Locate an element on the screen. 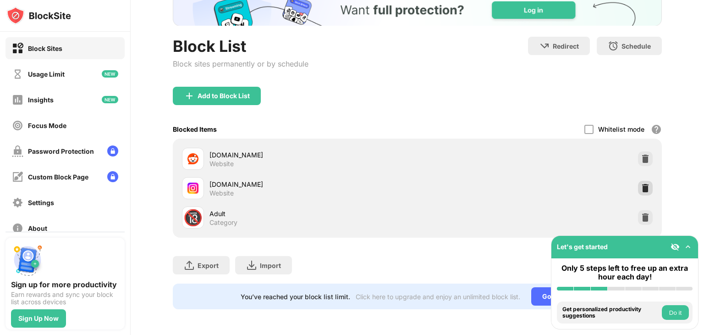 Image resolution: width=704 pixels, height=335 pixels. div: Category is located at coordinates (223, 222).